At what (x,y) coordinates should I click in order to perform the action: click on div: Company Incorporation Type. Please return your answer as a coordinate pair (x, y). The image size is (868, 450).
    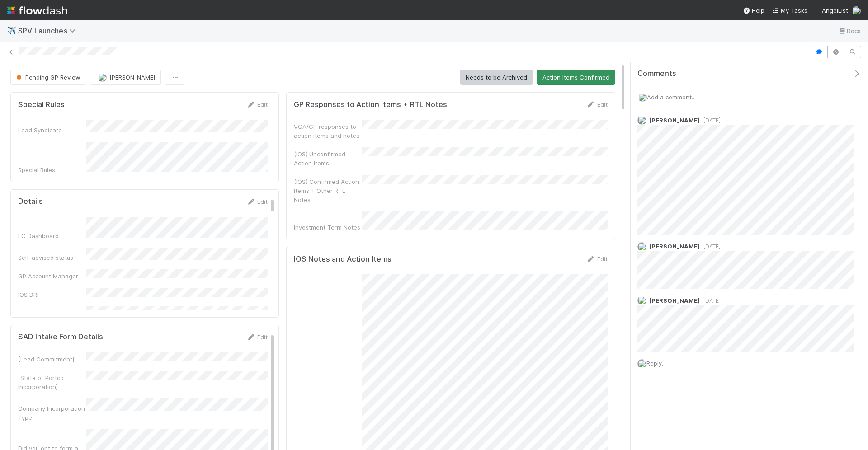
    Looking at the image, I should click on (52, 413).